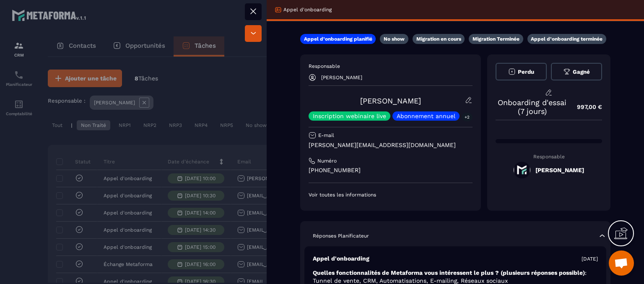  What do you see at coordinates (394, 39) in the screenshot?
I see `p: No show` at bounding box center [394, 39].